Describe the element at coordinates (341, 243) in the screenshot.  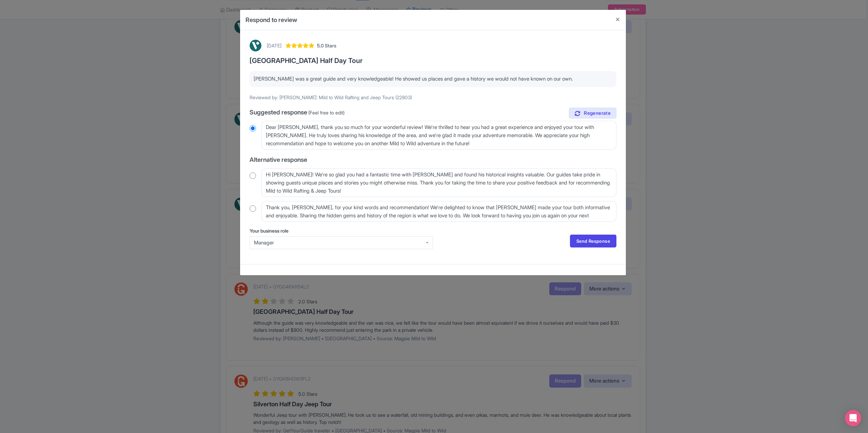
I see `div: Manager` at that location.